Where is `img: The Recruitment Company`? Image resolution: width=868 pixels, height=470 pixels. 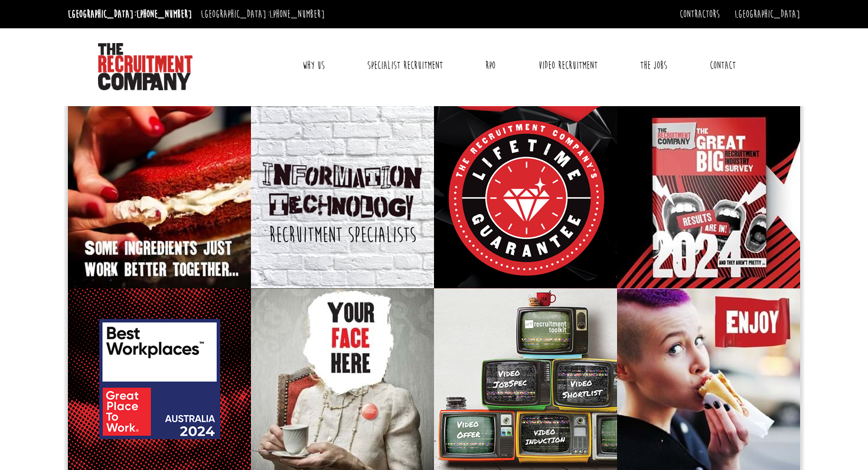 img: The Recruitment Company is located at coordinates (145, 67).